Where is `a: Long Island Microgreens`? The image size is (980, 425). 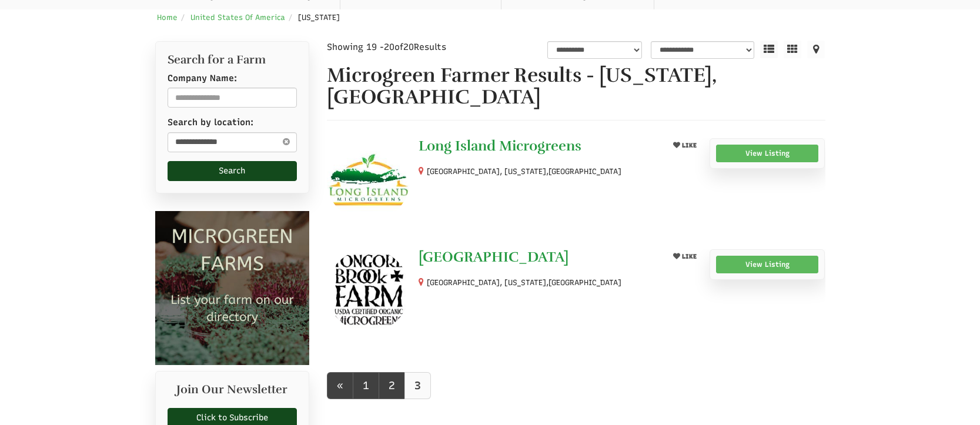 a: Long Island Microgreens is located at coordinates (539, 147).